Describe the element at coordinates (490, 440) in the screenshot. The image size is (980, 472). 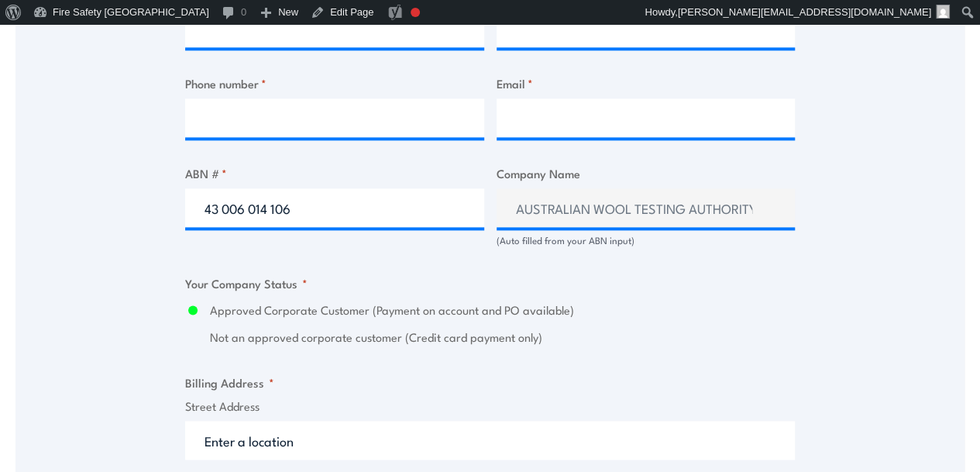
I see `input: Enter a location` at that location.